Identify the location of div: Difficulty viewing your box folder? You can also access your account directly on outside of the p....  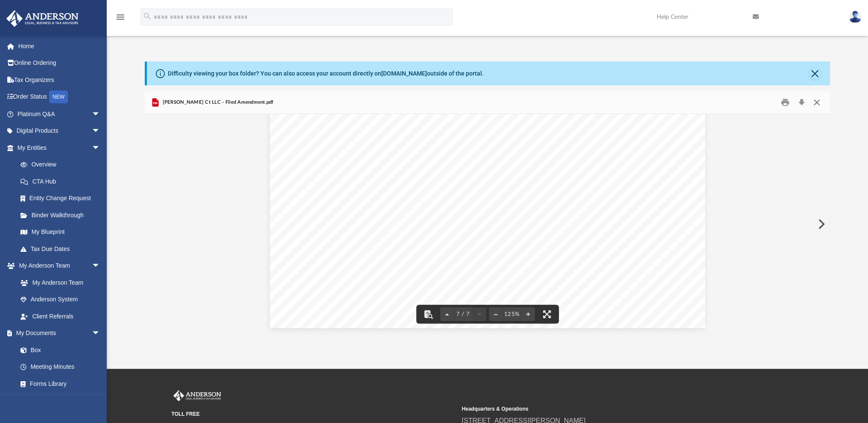
(326, 73).